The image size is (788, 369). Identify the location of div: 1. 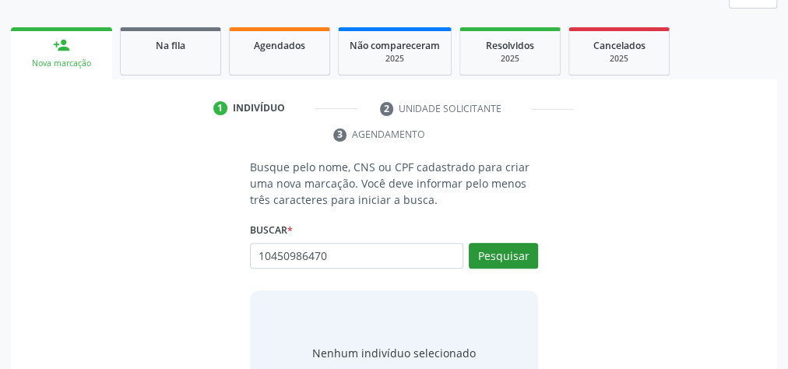
(220, 108).